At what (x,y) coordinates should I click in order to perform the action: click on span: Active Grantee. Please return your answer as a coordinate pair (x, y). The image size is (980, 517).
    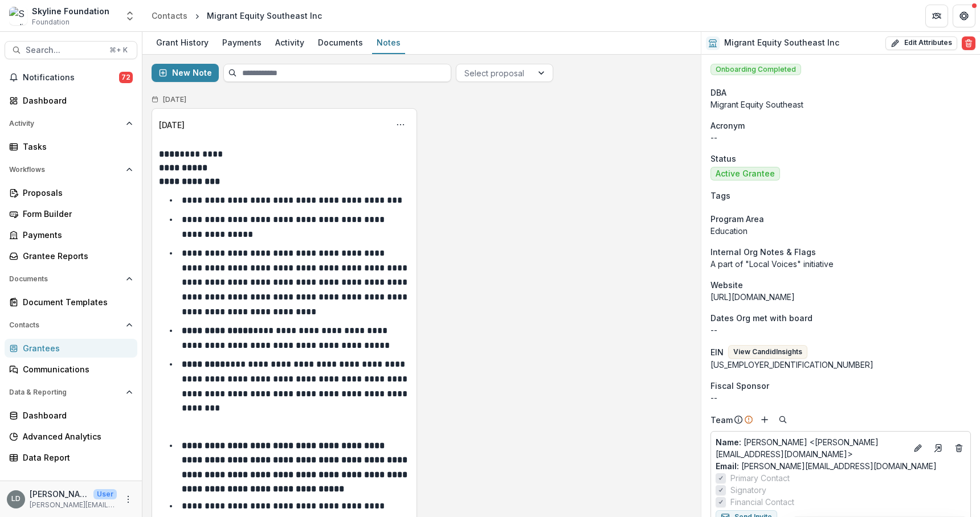
    Looking at the image, I should click on (745, 174).